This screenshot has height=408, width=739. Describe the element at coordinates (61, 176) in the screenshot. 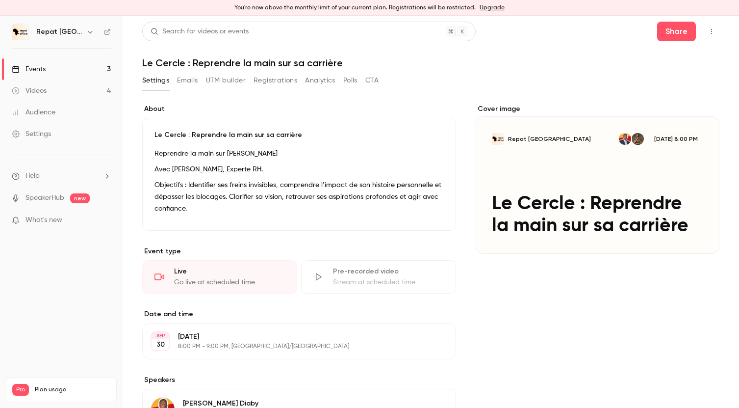

I see `li: help-dropdown-opener` at that location.